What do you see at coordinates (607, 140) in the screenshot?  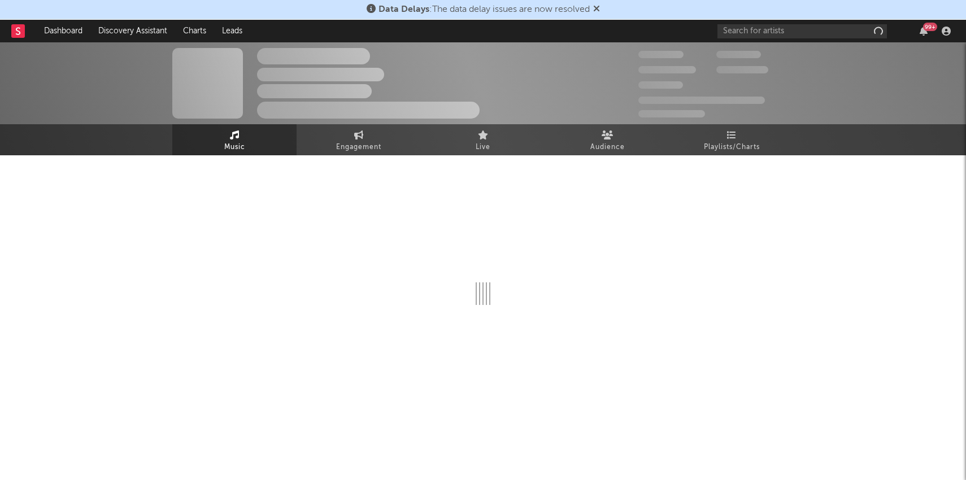 I see `a: Audience` at bounding box center [607, 140].